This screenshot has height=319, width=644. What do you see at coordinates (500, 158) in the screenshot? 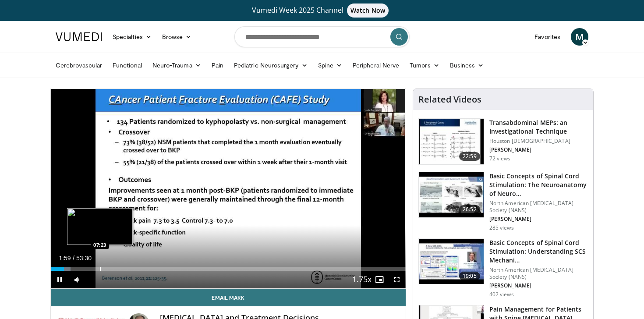
I see `p: 72 views` at bounding box center [500, 158].